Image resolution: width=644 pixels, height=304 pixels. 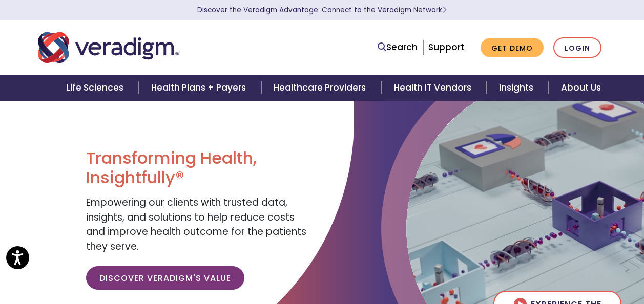 What do you see at coordinates (578, 48) in the screenshot?
I see `a: Login` at bounding box center [578, 48].